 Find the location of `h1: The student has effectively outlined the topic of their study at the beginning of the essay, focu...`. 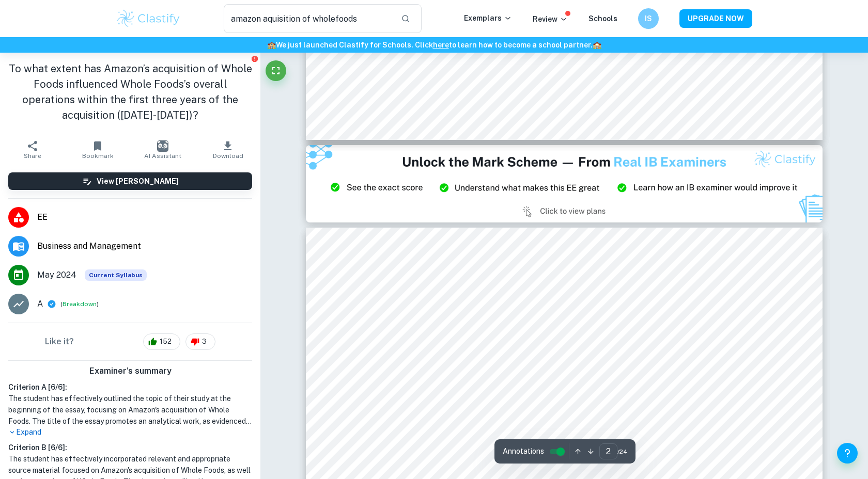

h1: The student has effectively outlined the topic of their study at the beginning of the essay, focu... is located at coordinates (130, 409).